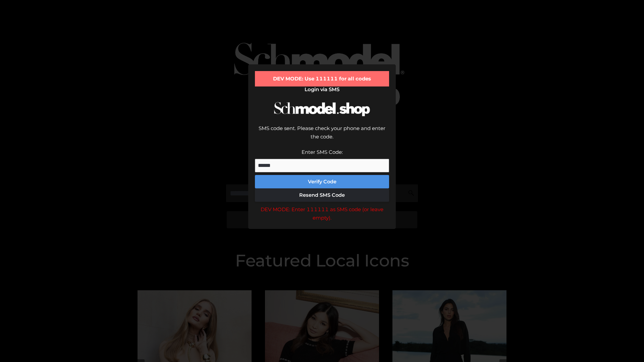  What do you see at coordinates (322, 152) in the screenshot?
I see `label: Enter SMS Code:` at bounding box center [322, 152].